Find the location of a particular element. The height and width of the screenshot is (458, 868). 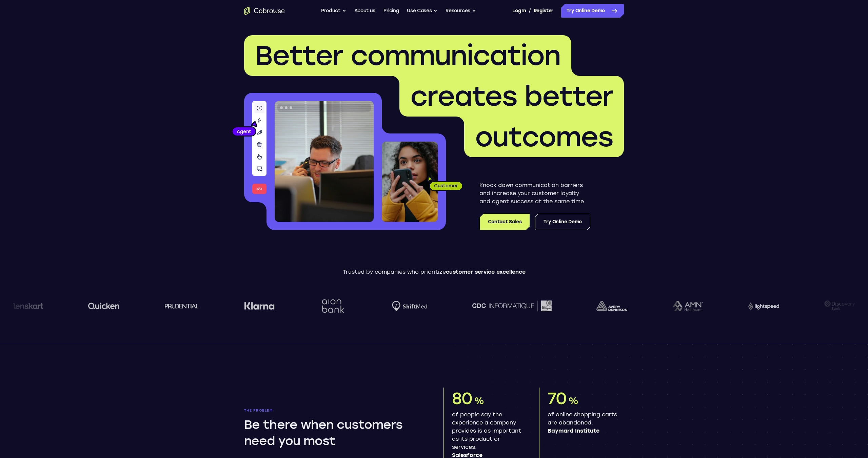

a: Register is located at coordinates (544, 11).